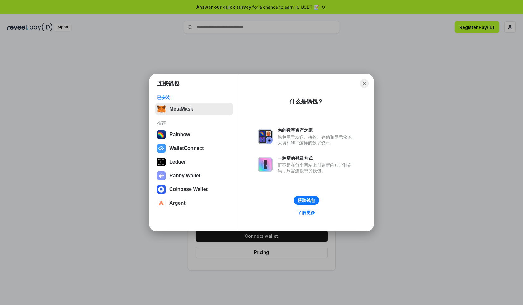  Describe the element at coordinates (316, 168) in the screenshot. I see `div: 而不是在每个网站上创建新的账户和密码，只需连接您的钱包。` at that location.